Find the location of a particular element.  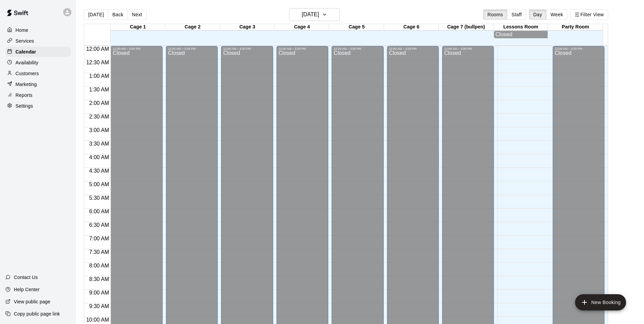

span: 4:30 AM is located at coordinates (99, 171).